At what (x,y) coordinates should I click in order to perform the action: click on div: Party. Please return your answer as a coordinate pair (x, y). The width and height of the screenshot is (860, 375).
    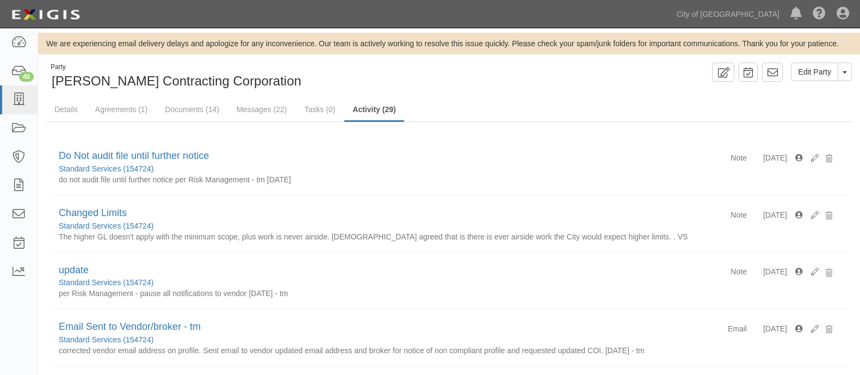
    Looking at the image, I should click on (176, 67).